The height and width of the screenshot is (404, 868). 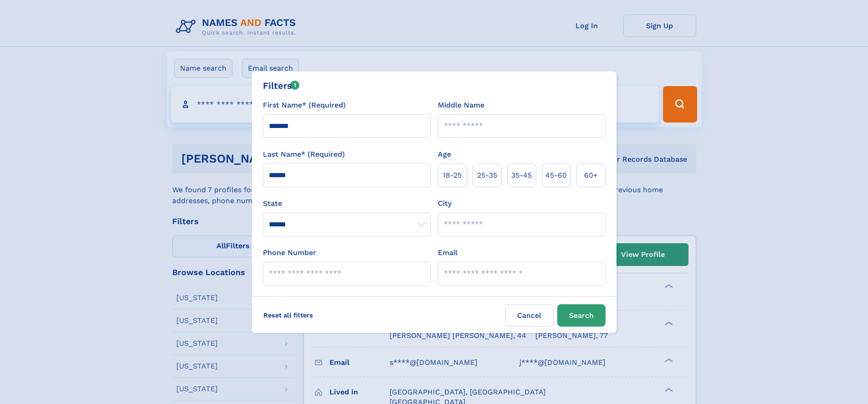 What do you see at coordinates (347, 204) in the screenshot?
I see `label: State` at bounding box center [347, 204].